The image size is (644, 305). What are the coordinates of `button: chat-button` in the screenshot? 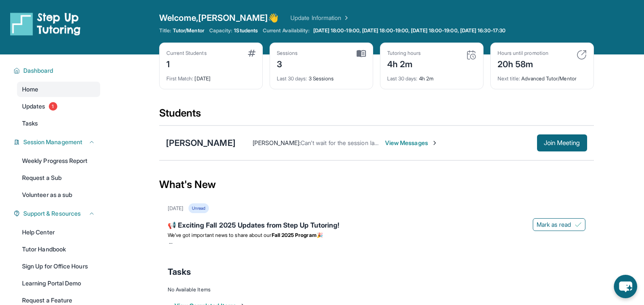 It's located at (625, 286).